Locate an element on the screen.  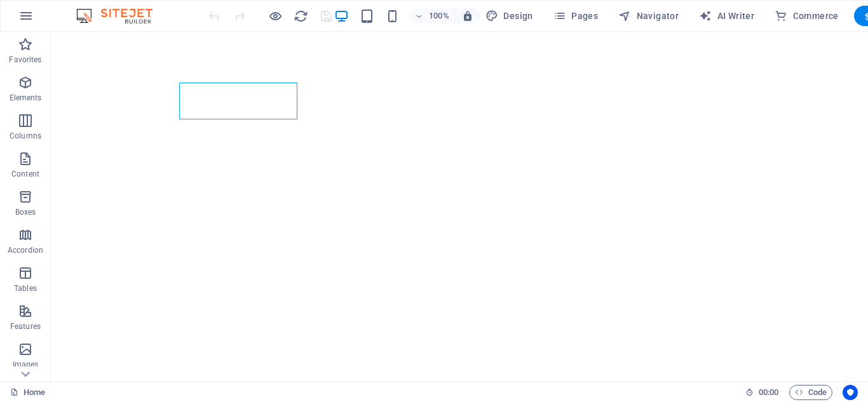
p: Tables is located at coordinates (25, 288).